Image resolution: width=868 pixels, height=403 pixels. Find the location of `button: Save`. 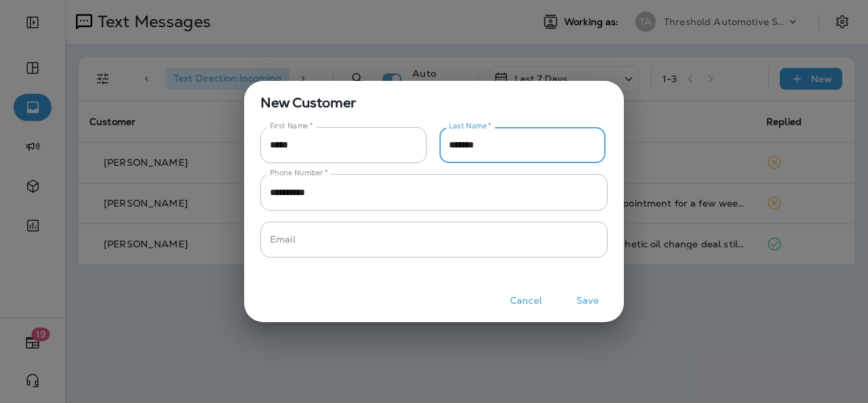

button: Save is located at coordinates (588, 300).